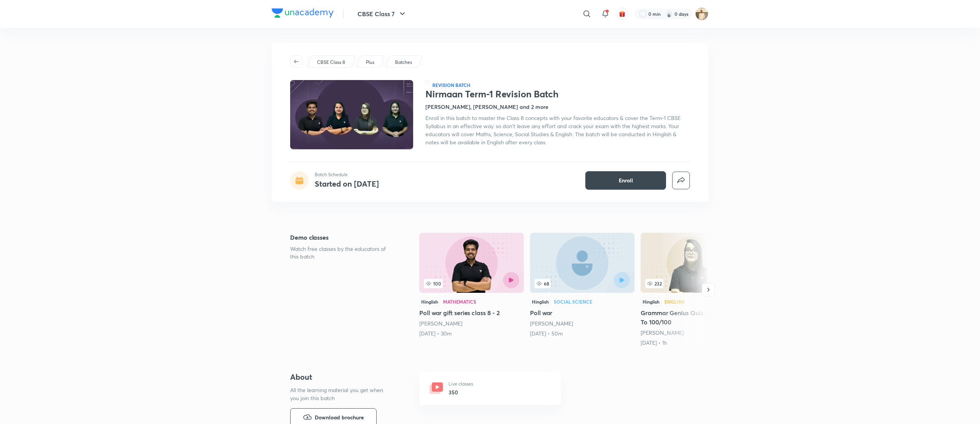  Describe the element at coordinates (347, 175) in the screenshot. I see `p: Batch Schedule` at that location.